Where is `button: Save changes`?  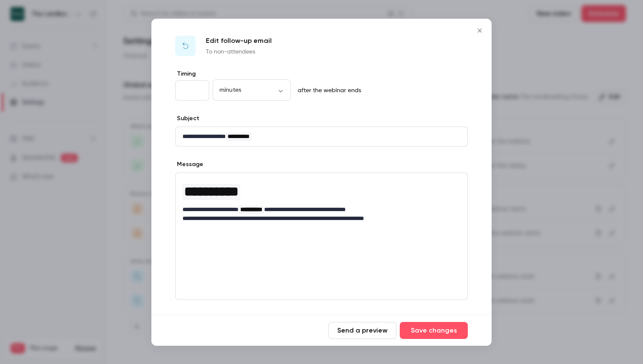 button: Save changes is located at coordinates (434, 330).